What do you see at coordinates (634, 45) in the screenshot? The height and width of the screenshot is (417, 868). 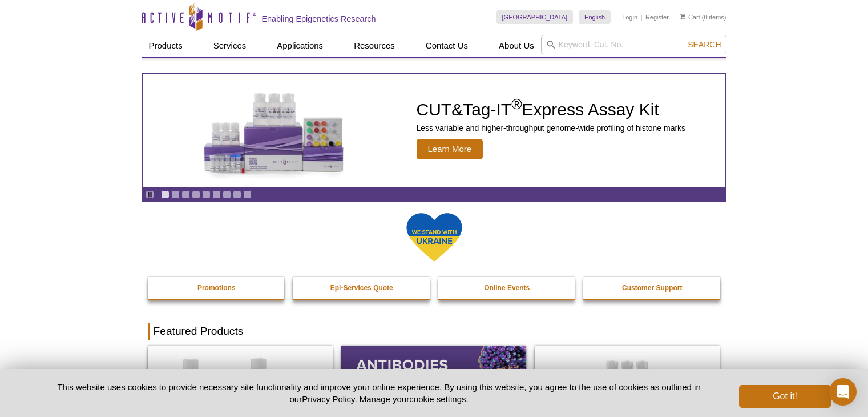 I see `input: Keyword, Cat. No.` at bounding box center [634, 45].